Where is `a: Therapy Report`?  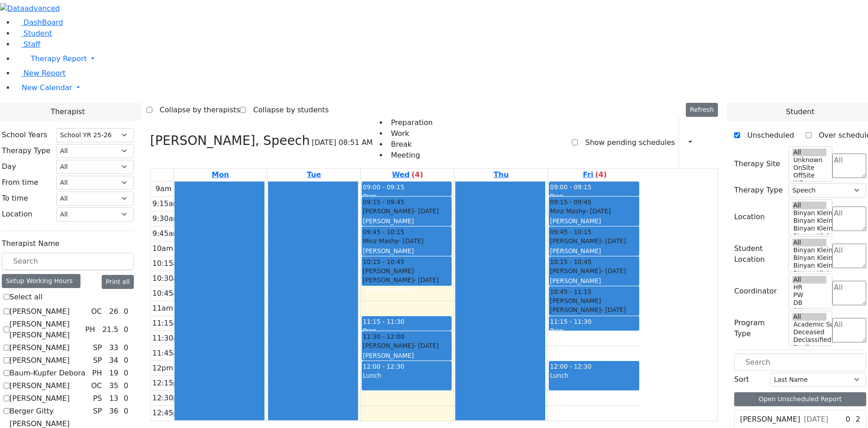
a: Therapy Report is located at coordinates (441, 59).